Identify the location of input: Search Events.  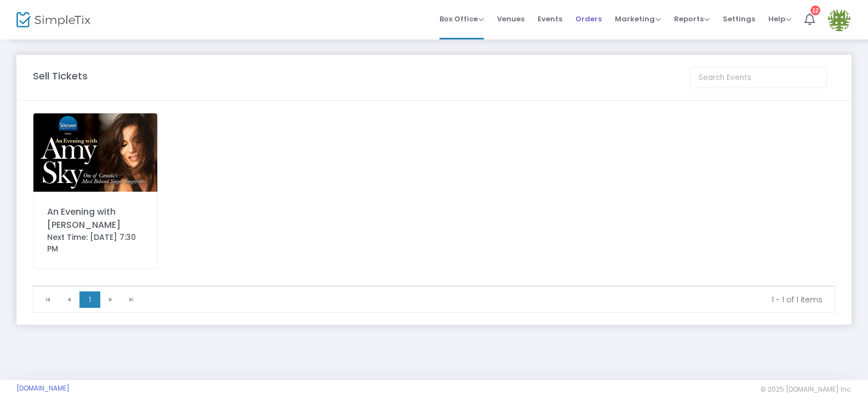
(758, 77).